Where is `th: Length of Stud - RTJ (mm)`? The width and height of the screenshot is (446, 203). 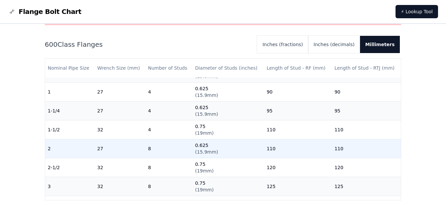 th: Length of Stud - RTJ (mm) is located at coordinates (366, 68).